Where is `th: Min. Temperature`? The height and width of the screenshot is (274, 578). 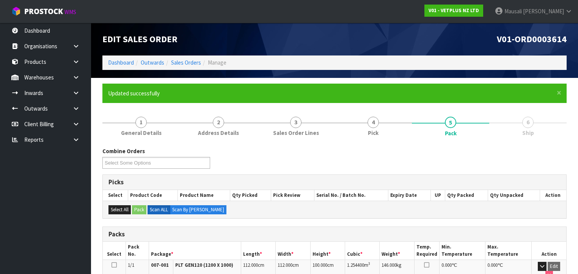
th: Min. Temperature is located at coordinates (462, 250).